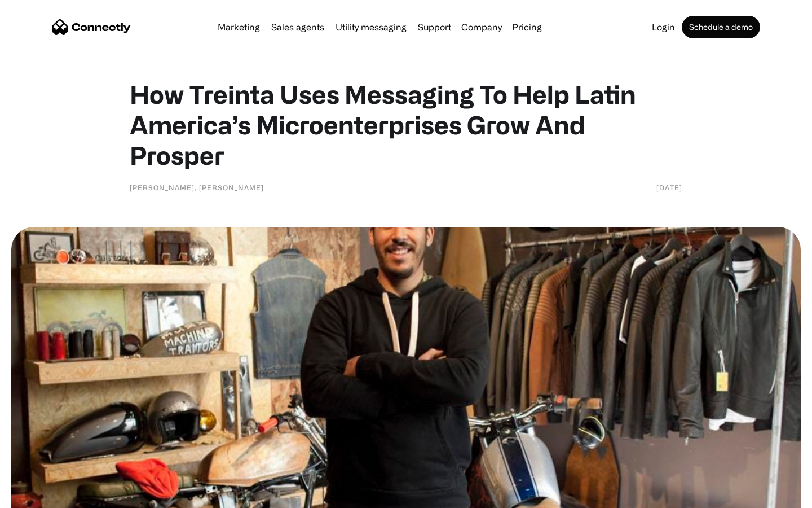 The image size is (812, 508). I want to click on a: Support, so click(434, 27).